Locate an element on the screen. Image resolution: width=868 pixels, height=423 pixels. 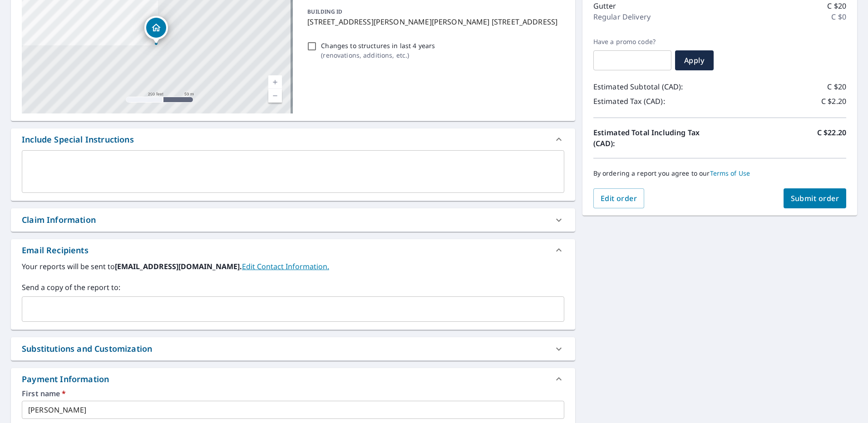
label: Your reports will be sent to is located at coordinates (293, 267).